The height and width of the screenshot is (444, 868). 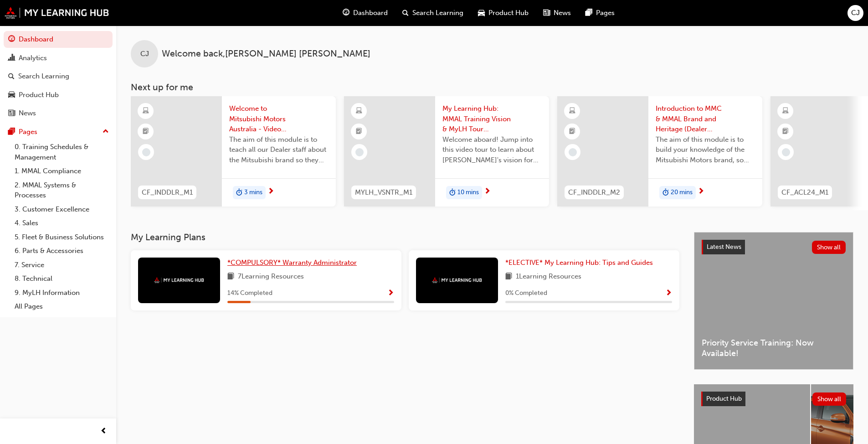 What do you see at coordinates (579, 263) in the screenshot?
I see `span: *ELECTIVE* My Learning Hub: Tips and Guides` at bounding box center [579, 263].